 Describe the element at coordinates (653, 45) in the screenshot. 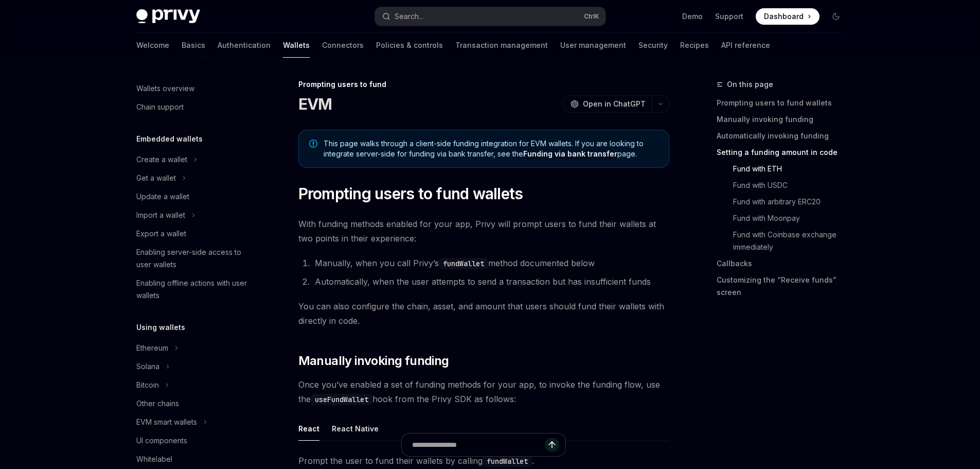

I see `a: Security` at that location.